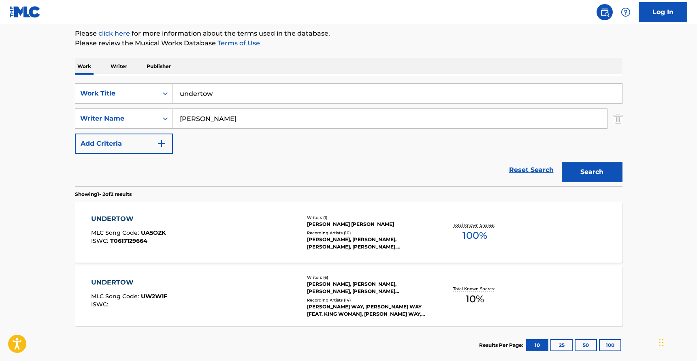 This screenshot has width=697, height=361. Describe the element at coordinates (610, 345) in the screenshot. I see `button: 100` at that location.